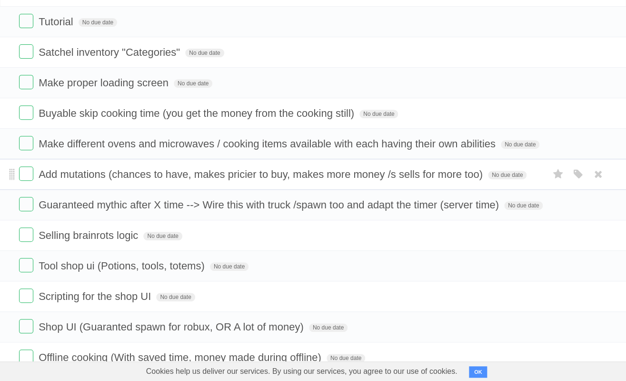  I want to click on label: Star task, so click(558, 174).